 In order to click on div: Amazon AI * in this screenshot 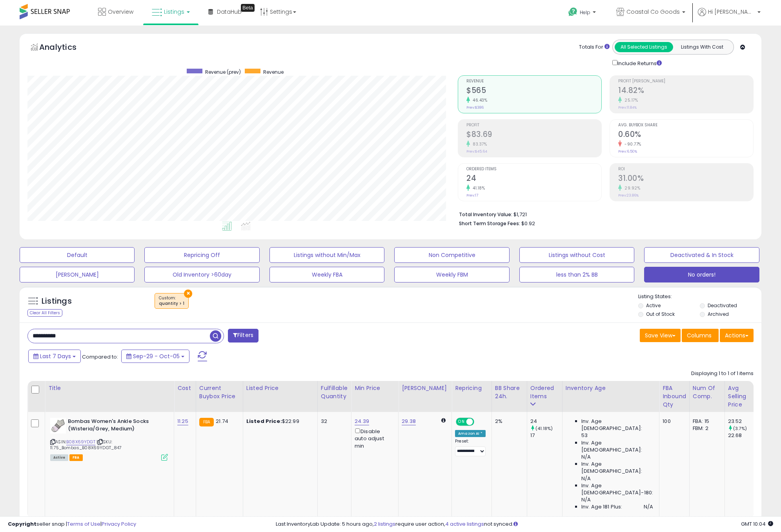, I will do `click(471, 434)`.